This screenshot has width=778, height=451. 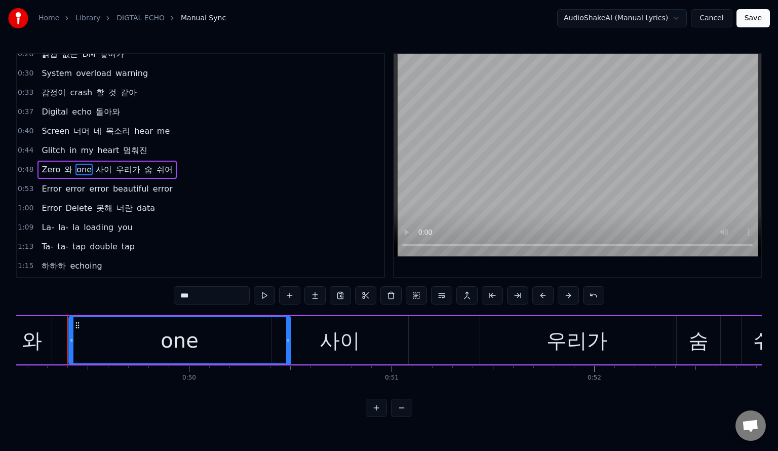 What do you see at coordinates (25, 247) in the screenshot?
I see `span: 1:13` at bounding box center [25, 247].